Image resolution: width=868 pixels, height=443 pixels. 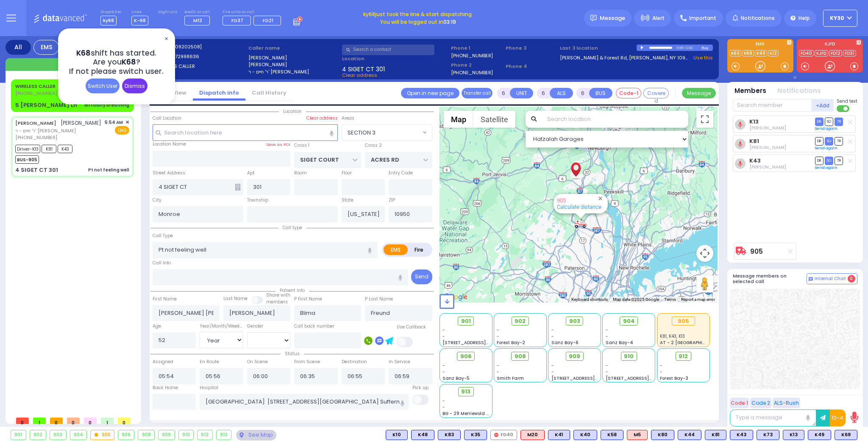 What do you see at coordinates (449, 21) in the screenshot?
I see `span: 03:19` at bounding box center [449, 21].